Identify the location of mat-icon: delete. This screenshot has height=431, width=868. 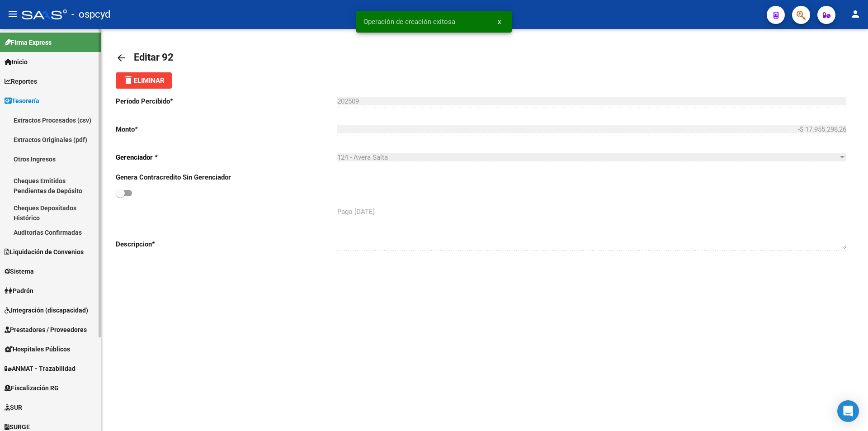
(128, 80).